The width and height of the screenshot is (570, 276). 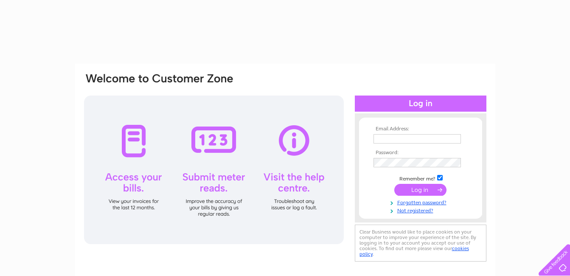 What do you see at coordinates (421, 178) in the screenshot?
I see `td: Remember me?` at bounding box center [421, 178].